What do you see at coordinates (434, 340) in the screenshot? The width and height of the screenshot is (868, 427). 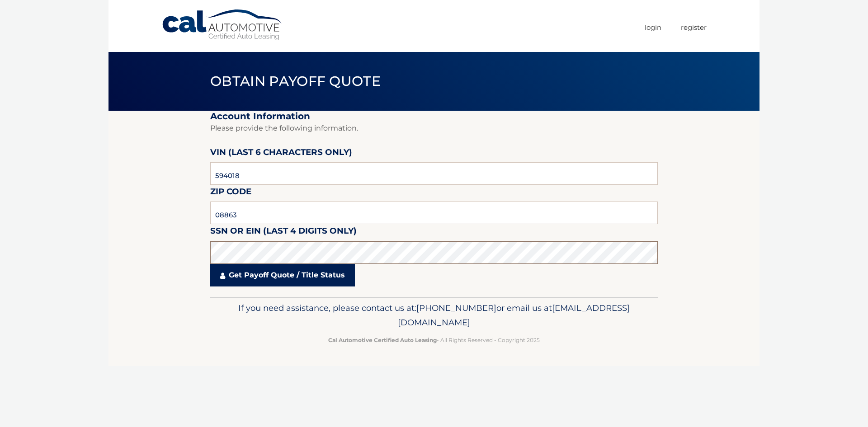 I see `p: - All Rights Reserved - Copyright 2025` at bounding box center [434, 340].